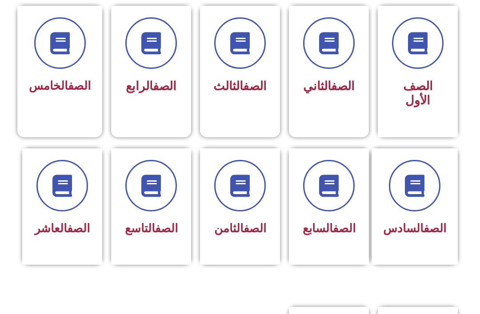  I want to click on span: الثالث, so click(240, 86).